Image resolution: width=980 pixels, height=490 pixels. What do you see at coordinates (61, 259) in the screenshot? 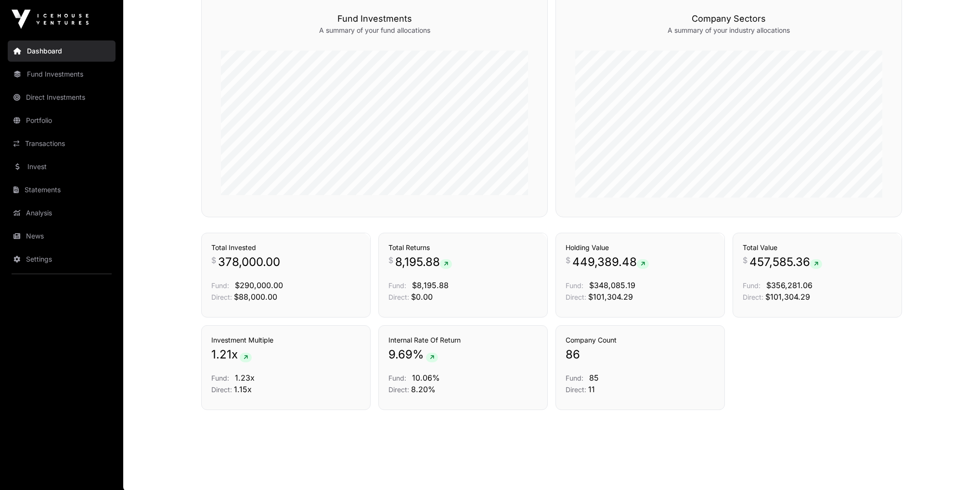
I see `a: Settings` at bounding box center [61, 259].